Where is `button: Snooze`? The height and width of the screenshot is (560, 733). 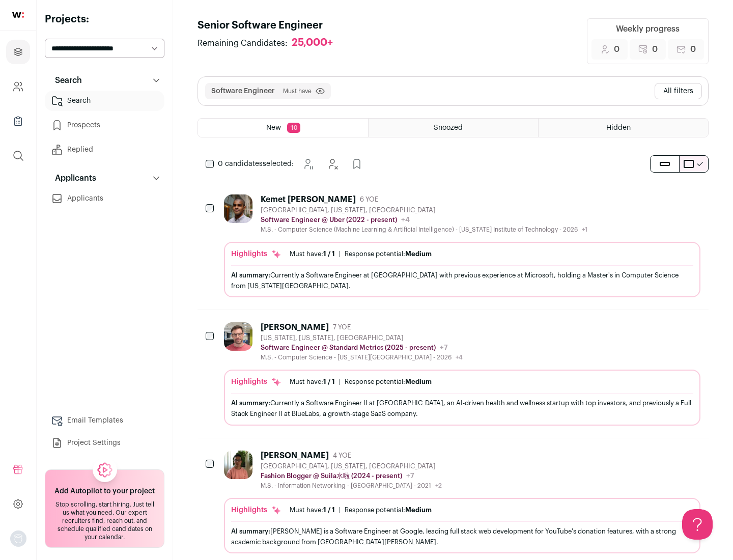
button: Snooze is located at coordinates (308, 164).